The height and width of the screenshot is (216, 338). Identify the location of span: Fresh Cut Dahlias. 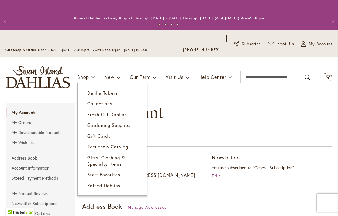
(107, 115).